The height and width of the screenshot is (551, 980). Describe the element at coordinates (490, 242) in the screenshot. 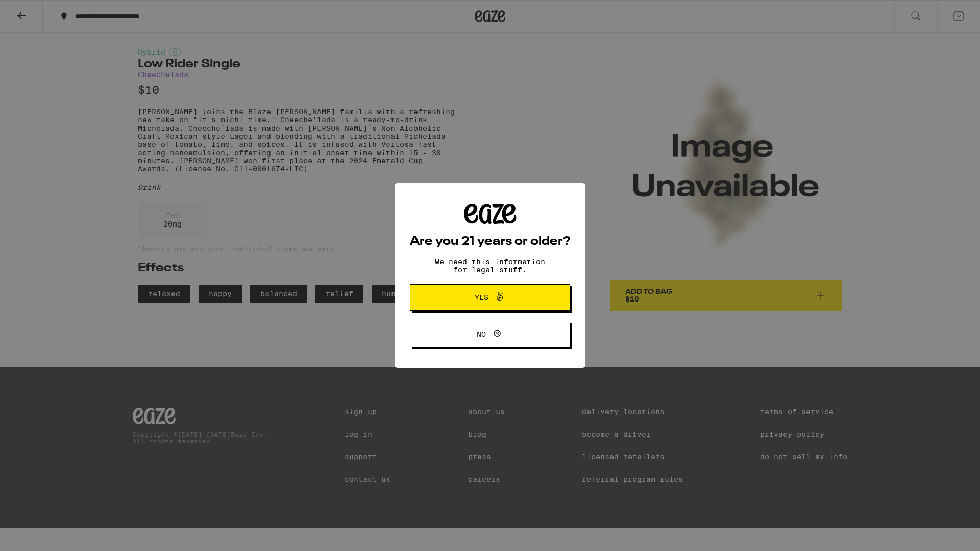

I see `h2: Are you 21 years or older?` at that location.